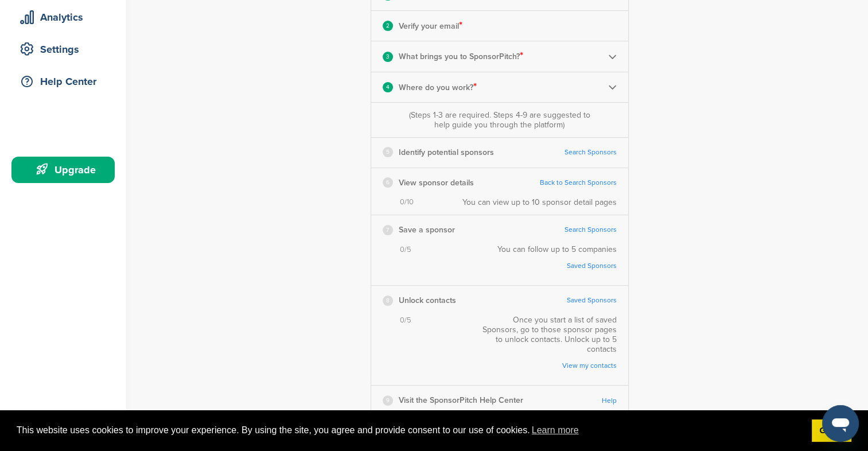  Describe the element at coordinates (610, 401) in the screenshot. I see `a: Help` at that location.